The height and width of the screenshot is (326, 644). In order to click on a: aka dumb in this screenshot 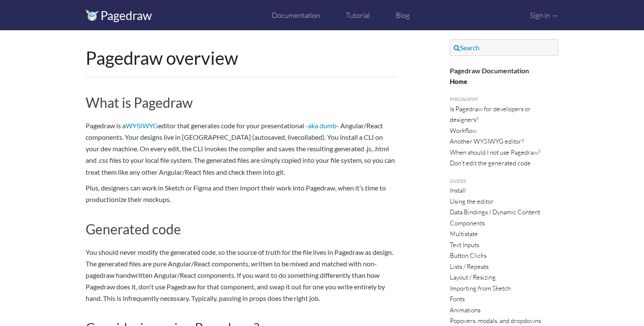, I will do `click(322, 125)`.